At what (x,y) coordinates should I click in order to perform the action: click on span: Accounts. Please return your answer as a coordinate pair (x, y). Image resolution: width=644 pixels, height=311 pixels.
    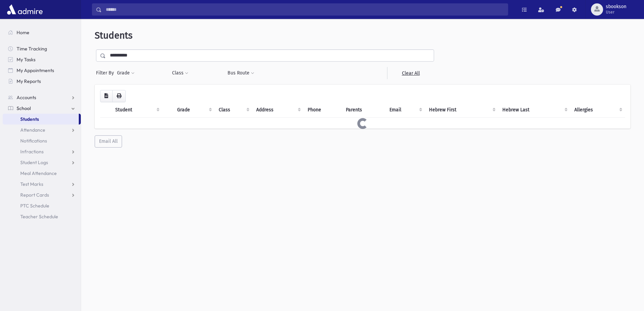
    Looking at the image, I should click on (26, 97).